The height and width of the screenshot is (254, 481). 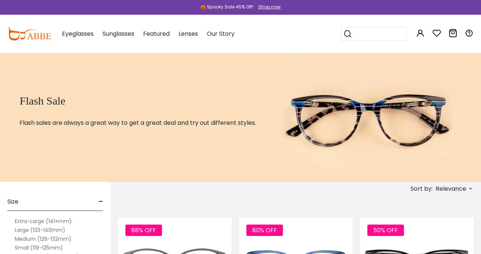 I want to click on span: 50% OFF, so click(x=385, y=230).